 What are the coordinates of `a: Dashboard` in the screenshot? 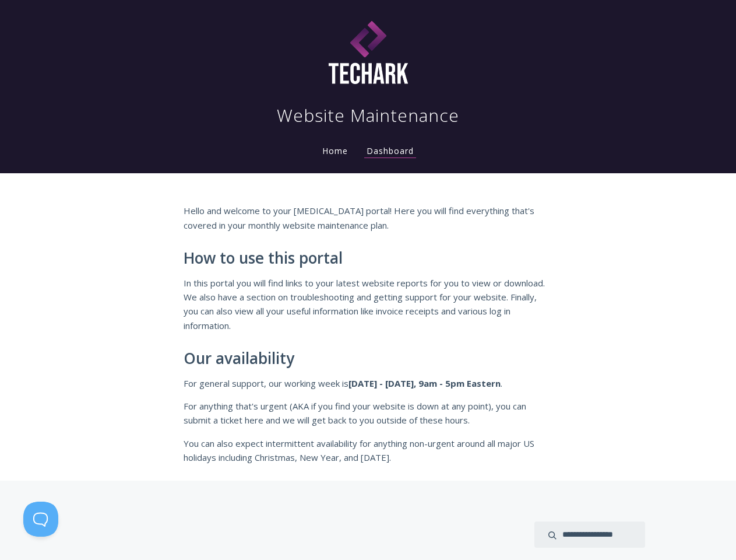 It's located at (390, 152).